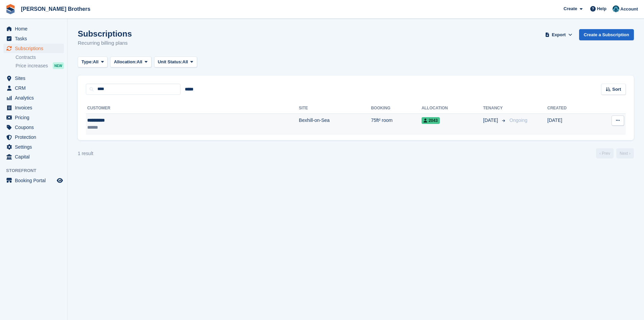 The height and width of the screenshot is (320, 644). Describe the element at coordinates (35, 118) in the screenshot. I see `span: Pricing` at that location.